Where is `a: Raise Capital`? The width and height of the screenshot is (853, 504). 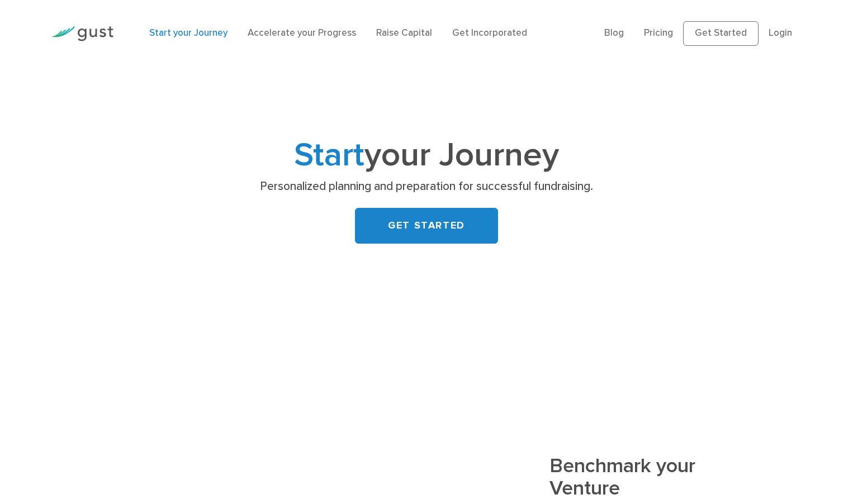 a: Raise Capital is located at coordinates (404, 33).